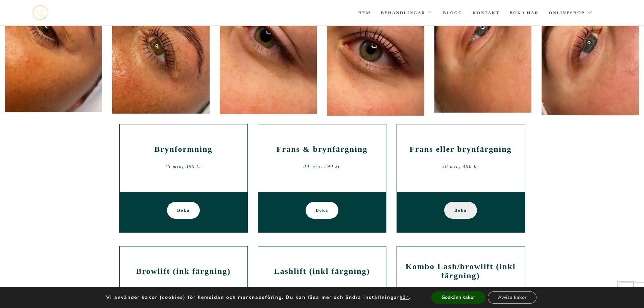 This screenshot has height=308, width=644. Describe the element at coordinates (322, 271) in the screenshot. I see `h2: Lashlift (inkl färgning)` at that location.